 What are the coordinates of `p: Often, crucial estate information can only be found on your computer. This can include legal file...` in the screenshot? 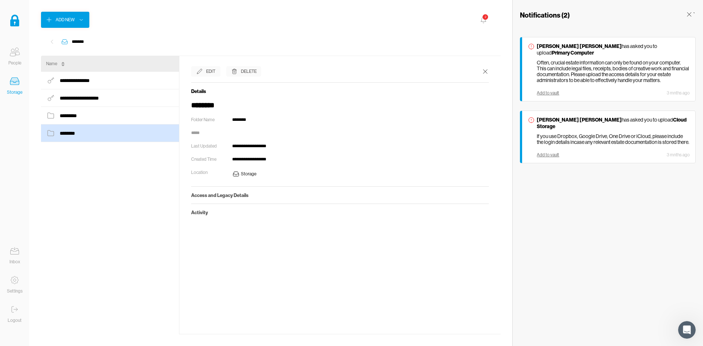 It's located at (613, 71).